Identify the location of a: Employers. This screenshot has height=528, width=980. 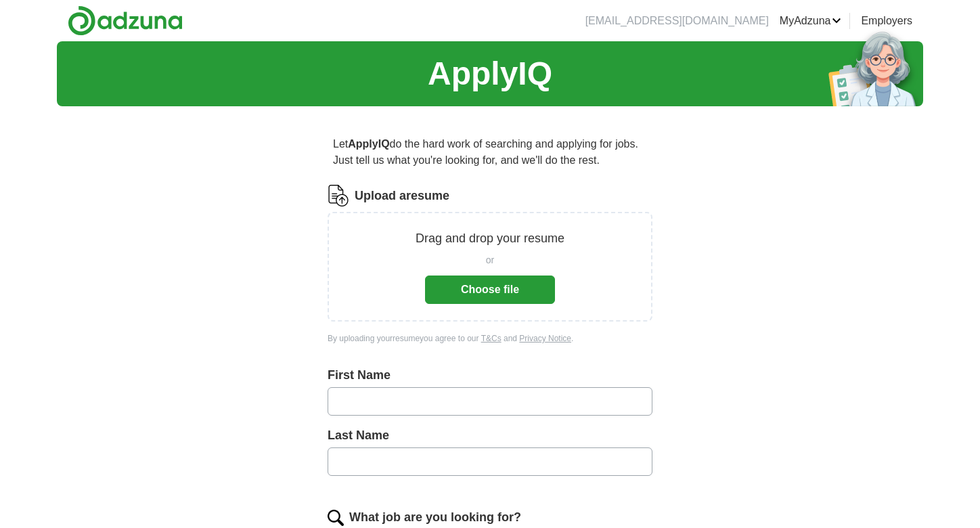
(886, 21).